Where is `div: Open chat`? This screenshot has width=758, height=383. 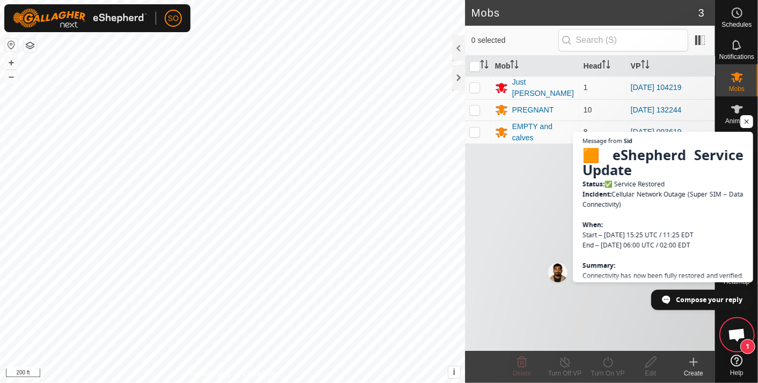 div: Open chat is located at coordinates (737, 335).